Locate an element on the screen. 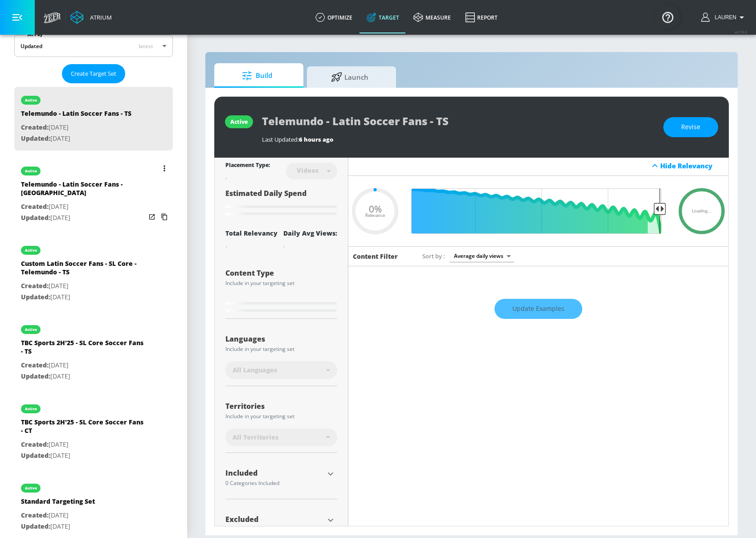  button: Open in new window is located at coordinates (152, 217).